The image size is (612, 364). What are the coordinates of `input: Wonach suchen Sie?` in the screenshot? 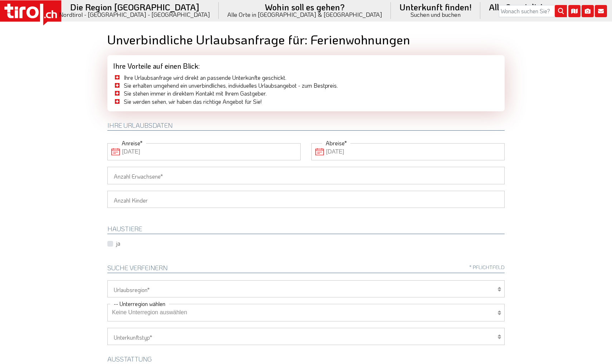 It's located at (533, 11).